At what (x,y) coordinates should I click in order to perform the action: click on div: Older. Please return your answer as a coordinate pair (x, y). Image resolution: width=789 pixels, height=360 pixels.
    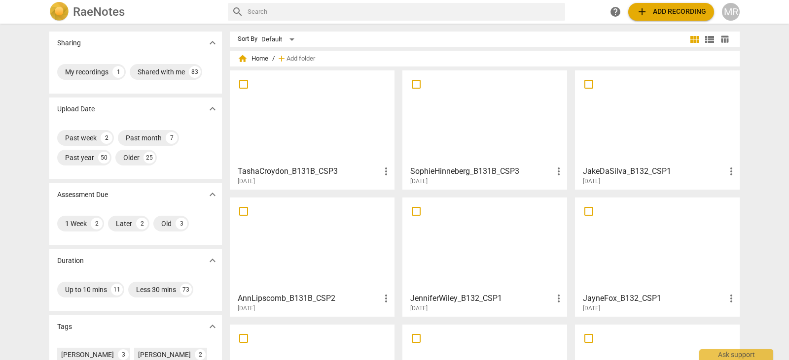
    Looking at the image, I should click on (131, 158).